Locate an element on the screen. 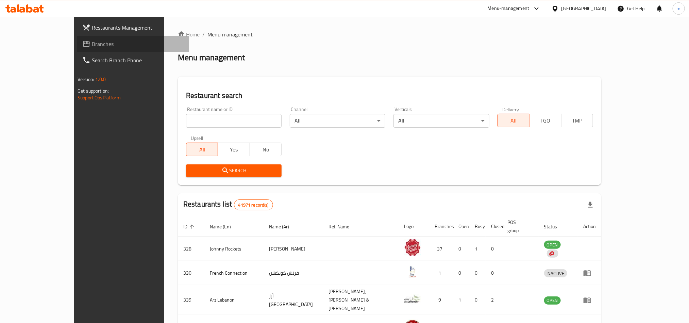 The height and width of the screenshot is (323, 689). span: No is located at coordinates (265, 149).